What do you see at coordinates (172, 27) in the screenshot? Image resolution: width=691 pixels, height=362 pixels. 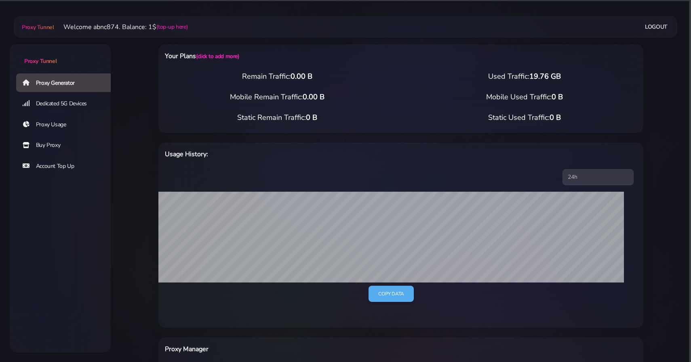 I see `a: (top-up here)` at bounding box center [172, 27].